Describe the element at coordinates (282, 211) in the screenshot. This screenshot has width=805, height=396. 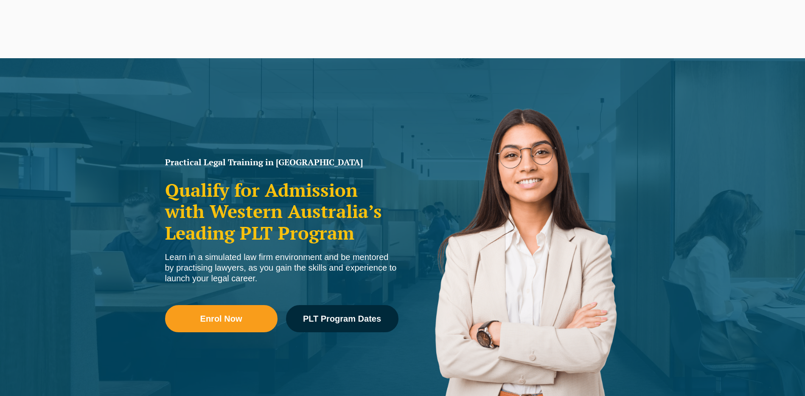
I see `h2: Qualify for Admission with Western Australia’s Leading PLT Program` at that location.